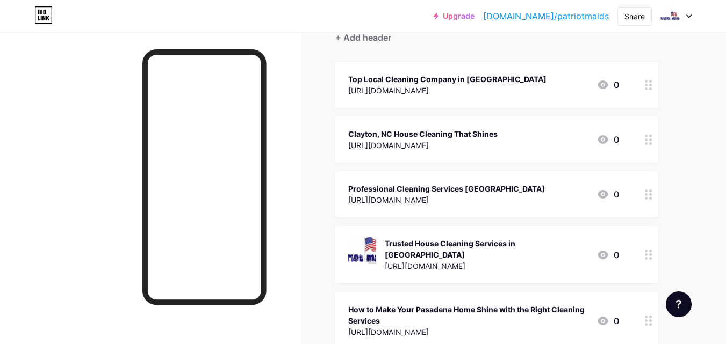  I want to click on div: How to Make Your Pasadena Home Shine with the Right Cleaning Services, so click(468, 315).